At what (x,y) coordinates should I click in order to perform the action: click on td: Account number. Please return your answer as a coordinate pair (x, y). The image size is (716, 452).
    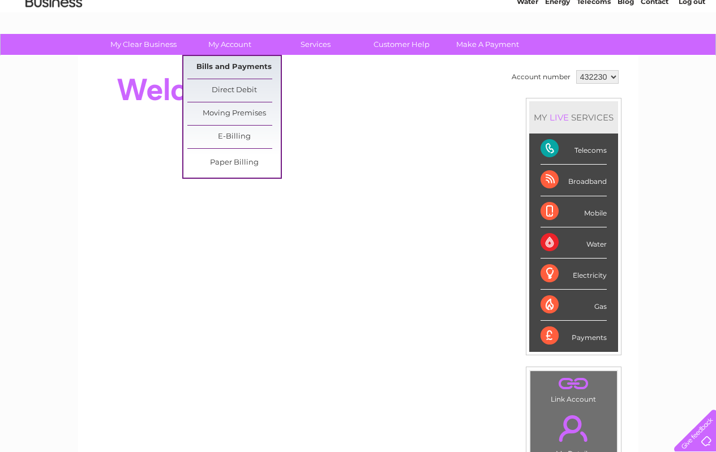
    Looking at the image, I should click on (541, 77).